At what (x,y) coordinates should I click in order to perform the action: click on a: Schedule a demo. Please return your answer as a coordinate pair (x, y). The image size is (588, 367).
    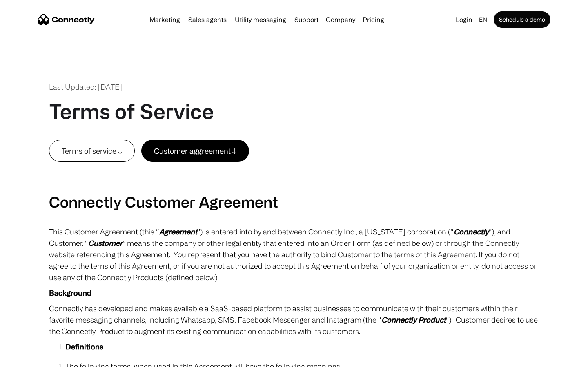
    Looking at the image, I should click on (522, 20).